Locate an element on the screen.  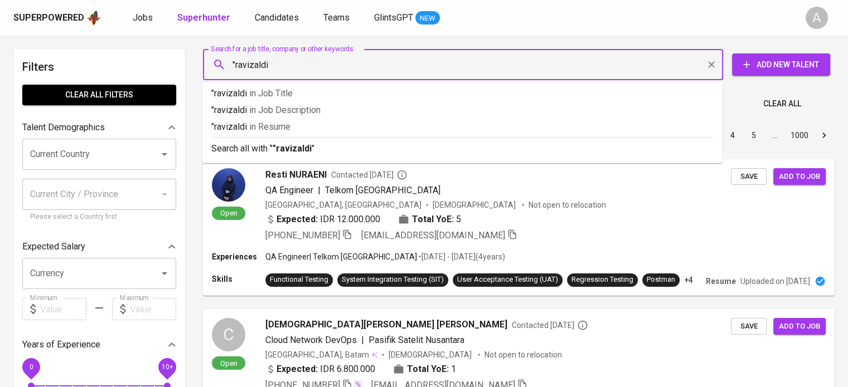
div: A is located at coordinates (816, 18).